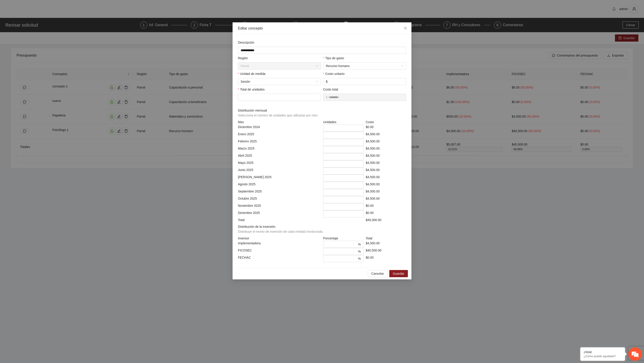 This screenshot has height=363, width=644. Describe the element at coordinates (279, 199) in the screenshot. I see `div: Octubre 2025` at that location.